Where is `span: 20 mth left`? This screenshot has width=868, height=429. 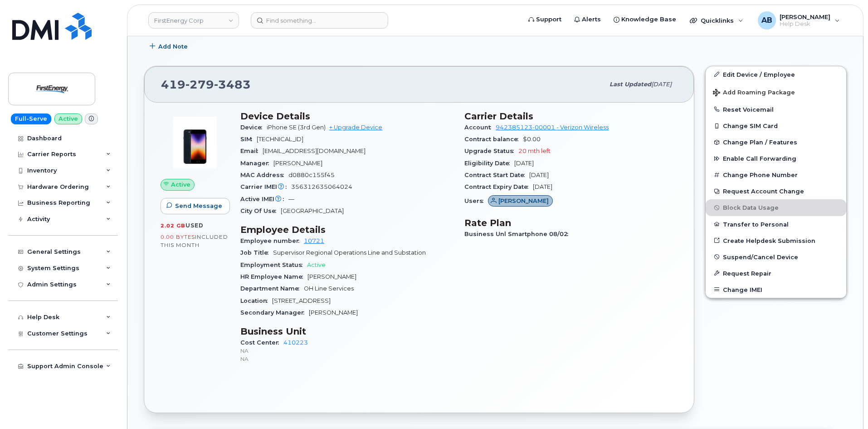
span: 20 mth left is located at coordinates (534, 151).